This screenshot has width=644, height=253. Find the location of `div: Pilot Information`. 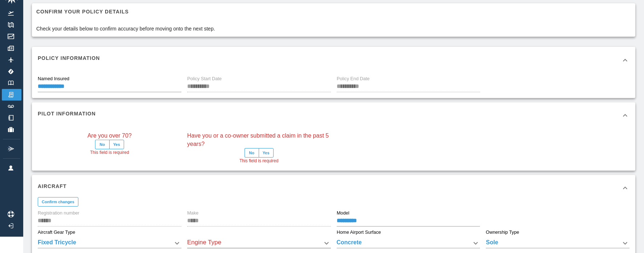

div: Pilot Information is located at coordinates (334, 115).